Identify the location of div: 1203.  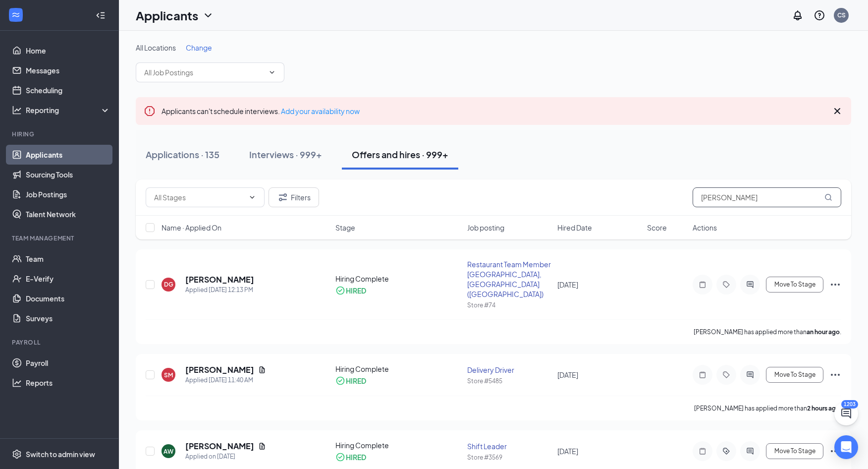
(849, 403).